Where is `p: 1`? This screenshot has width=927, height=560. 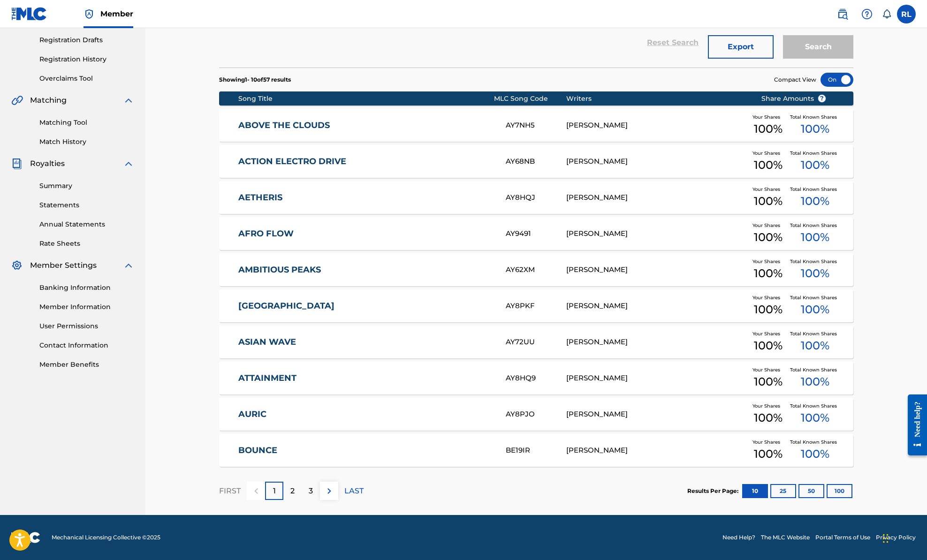 p: 1 is located at coordinates (275, 490).